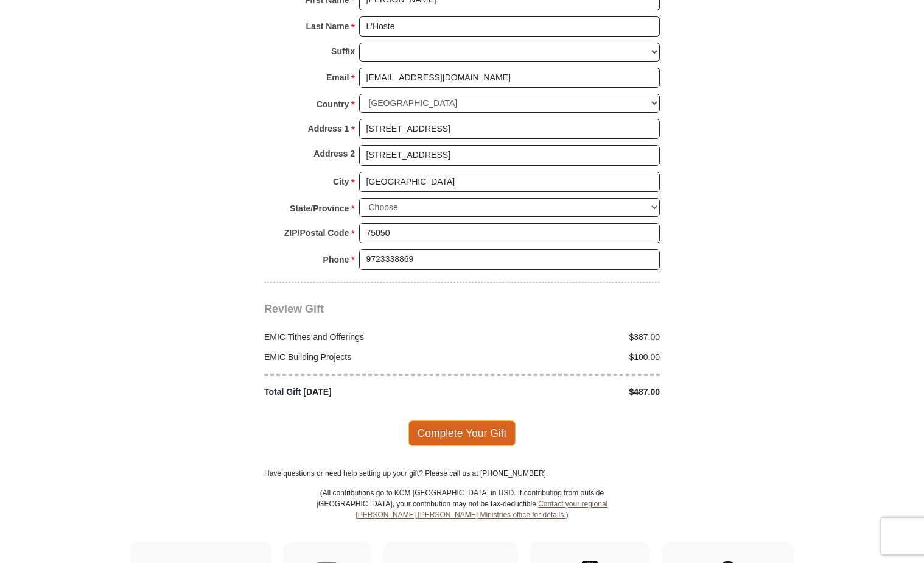 Image resolution: width=924 pixels, height=563 pixels. Describe the element at coordinates (294, 309) in the screenshot. I see `span: Review Gift` at that location.